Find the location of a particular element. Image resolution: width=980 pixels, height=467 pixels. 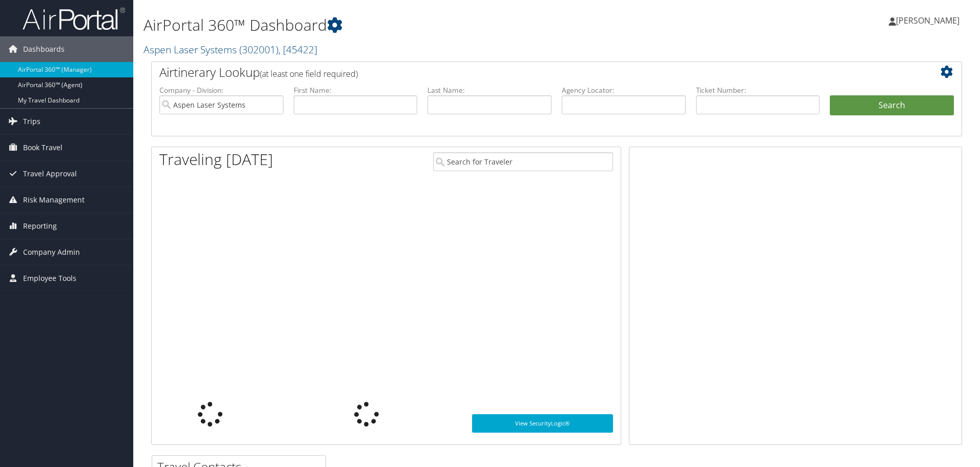

span: Travel Approval is located at coordinates (50, 173).